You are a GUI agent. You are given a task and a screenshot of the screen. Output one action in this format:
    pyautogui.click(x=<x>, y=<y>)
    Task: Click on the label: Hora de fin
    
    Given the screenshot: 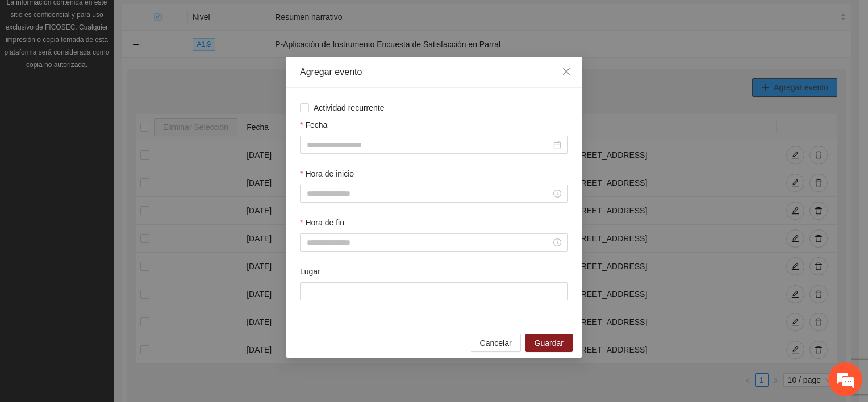 What is the action you would take?
    pyautogui.click(x=322, y=223)
    